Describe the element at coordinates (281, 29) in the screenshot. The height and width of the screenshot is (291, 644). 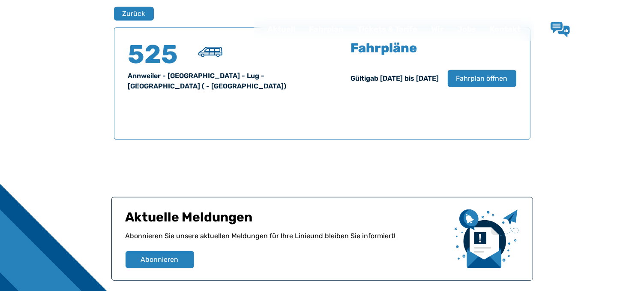
I see `div: Aktuell` at that location.